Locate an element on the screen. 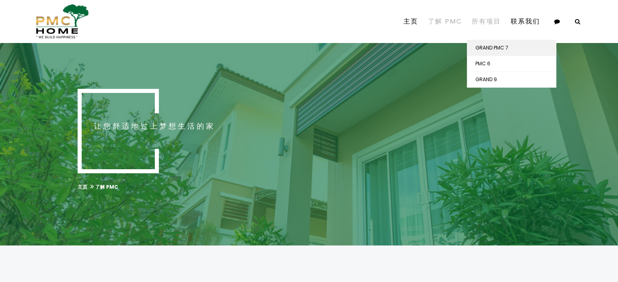 This screenshot has width=618, height=282. font: 让您舒适地过上梦想生活的家 is located at coordinates (154, 126).